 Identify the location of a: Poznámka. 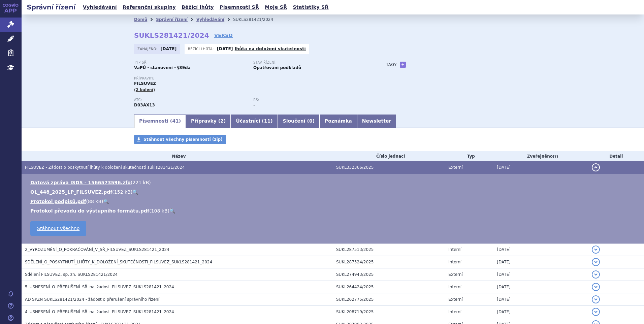
(338, 121).